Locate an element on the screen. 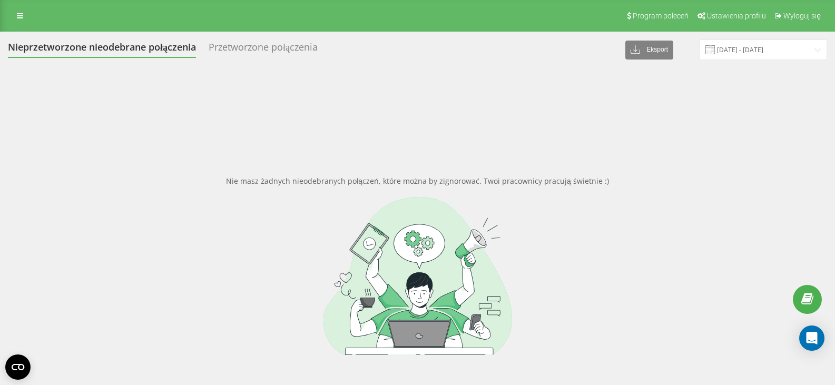  font: Ustawienia profilu is located at coordinates (736, 16).